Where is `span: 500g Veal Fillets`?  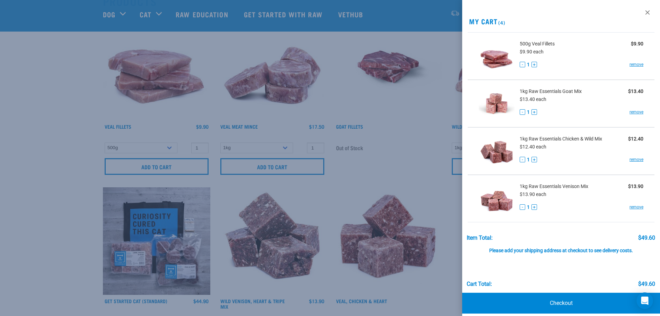 span: 500g Veal Fillets is located at coordinates (537, 44).